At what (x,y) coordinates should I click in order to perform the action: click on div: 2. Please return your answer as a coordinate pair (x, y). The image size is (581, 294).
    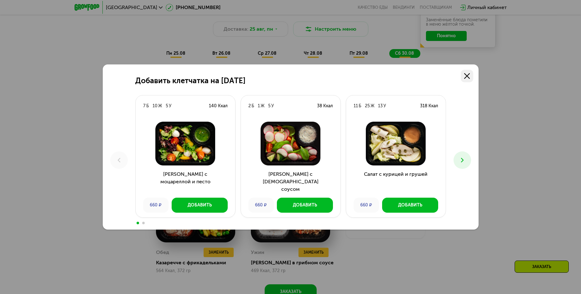
    Looking at the image, I should click on (249, 106).